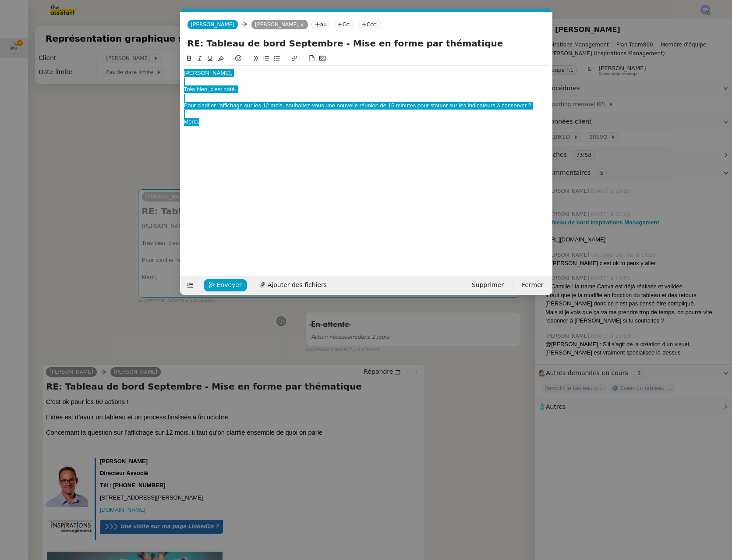 The image size is (732, 560). Describe the element at coordinates (229, 285) in the screenshot. I see `span: Envoyer` at that location.